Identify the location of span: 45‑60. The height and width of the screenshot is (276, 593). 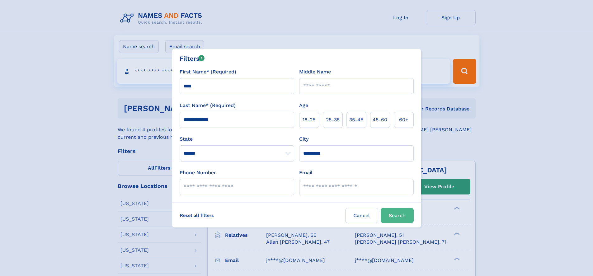
(380, 120).